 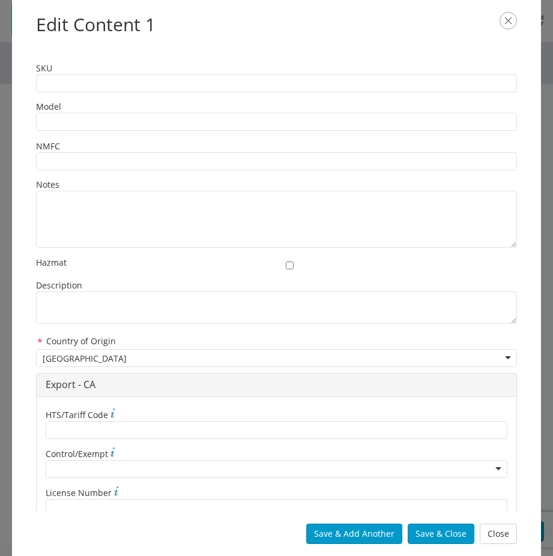 I want to click on span: Country of Origin, so click(x=81, y=341).